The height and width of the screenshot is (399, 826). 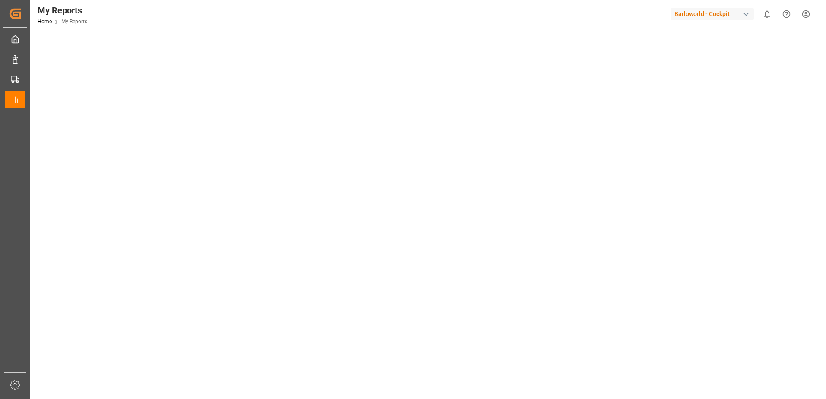 What do you see at coordinates (767, 14) in the screenshot?
I see `button: show 0 new notifications` at bounding box center [767, 14].